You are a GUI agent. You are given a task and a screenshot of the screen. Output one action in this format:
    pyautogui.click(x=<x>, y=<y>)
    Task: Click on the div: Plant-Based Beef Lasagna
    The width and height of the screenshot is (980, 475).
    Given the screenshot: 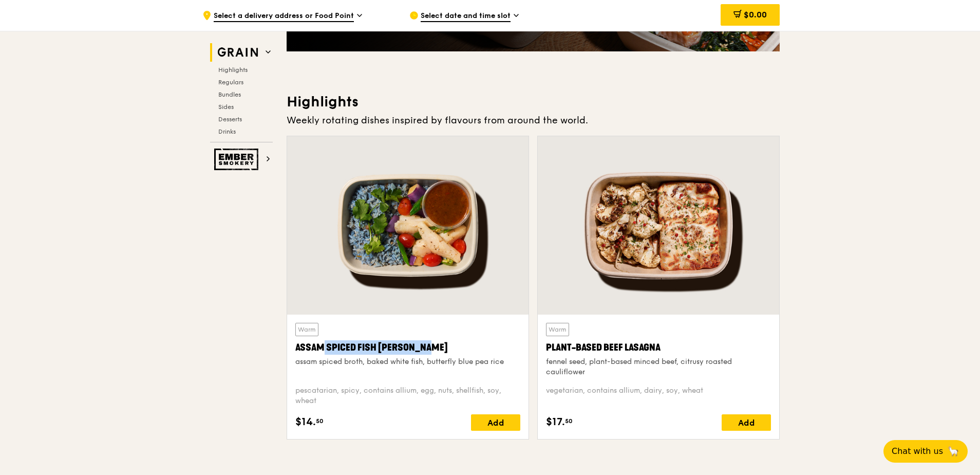 What is the action you would take?
    pyautogui.click(x=658, y=347)
    